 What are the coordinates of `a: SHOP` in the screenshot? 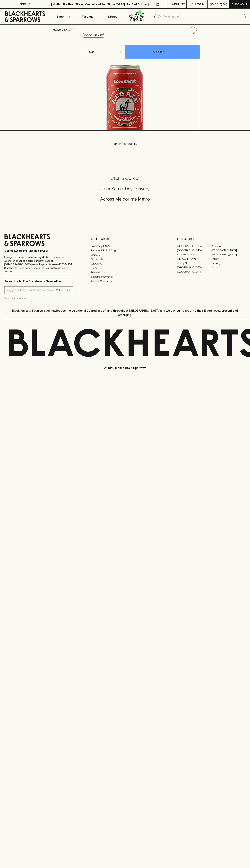 It's located at (68, 29).